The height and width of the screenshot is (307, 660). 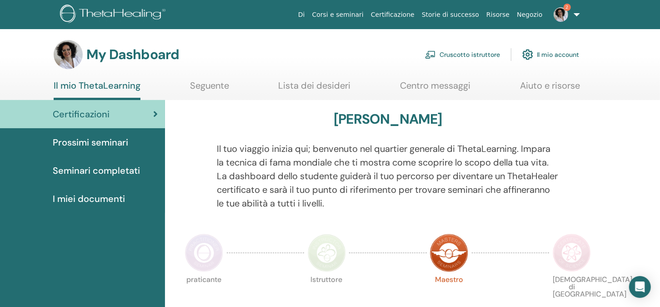 I want to click on a: Cruscotto istruttore, so click(x=462, y=55).